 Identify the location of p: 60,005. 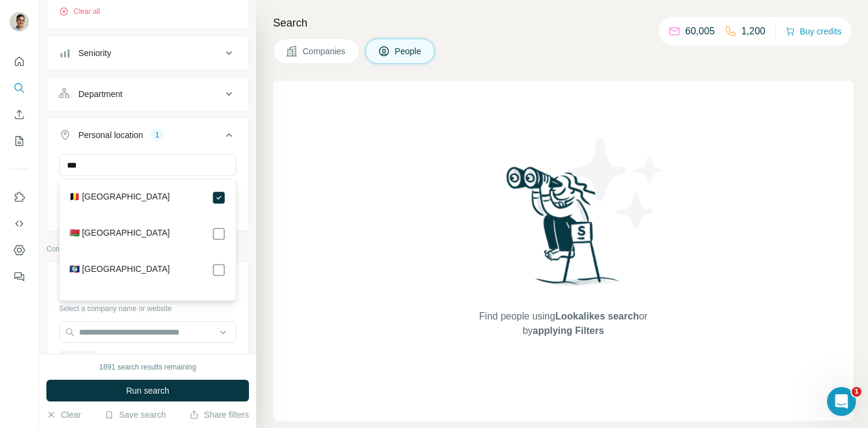
(700, 32).